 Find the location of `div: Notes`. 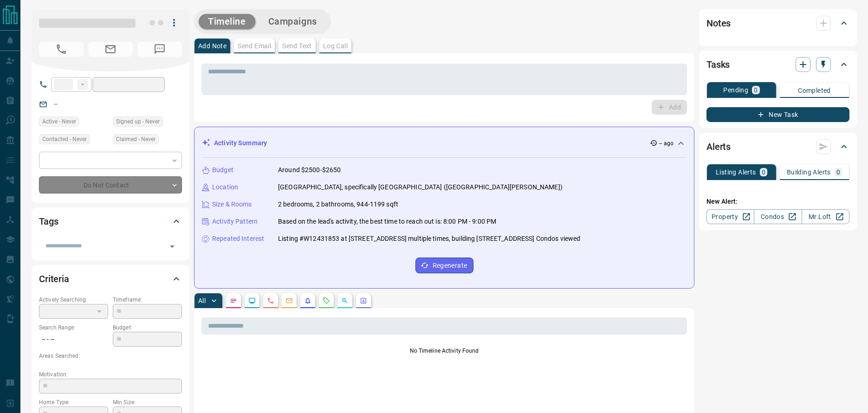

div: Notes is located at coordinates (778, 23).